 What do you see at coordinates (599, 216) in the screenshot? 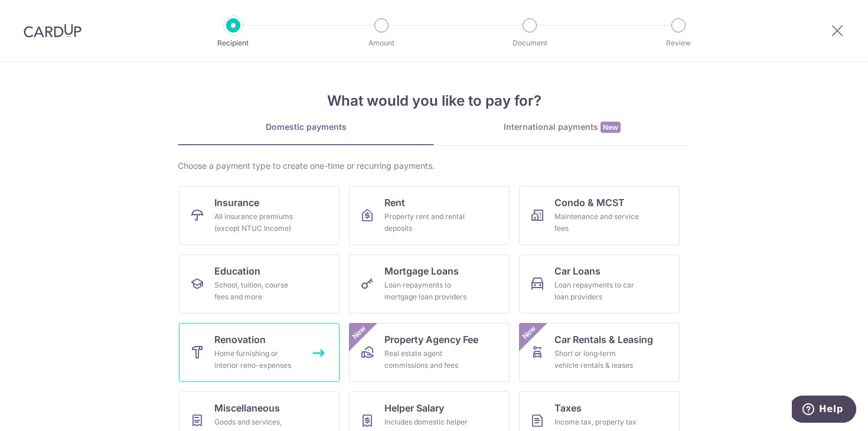
I see `a: Condo & MCSTMaintenance and service fees` at bounding box center [599, 216].